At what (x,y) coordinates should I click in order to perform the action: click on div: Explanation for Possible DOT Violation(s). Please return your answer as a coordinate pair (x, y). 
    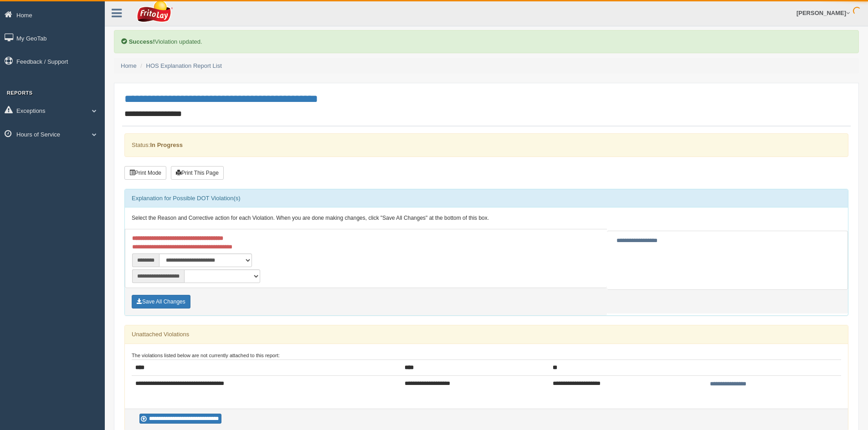
    Looking at the image, I should click on (486, 198).